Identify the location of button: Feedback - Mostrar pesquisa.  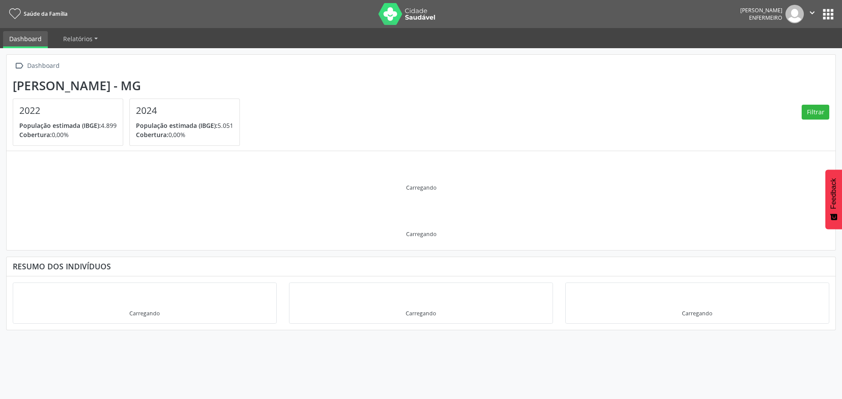
(834, 200).